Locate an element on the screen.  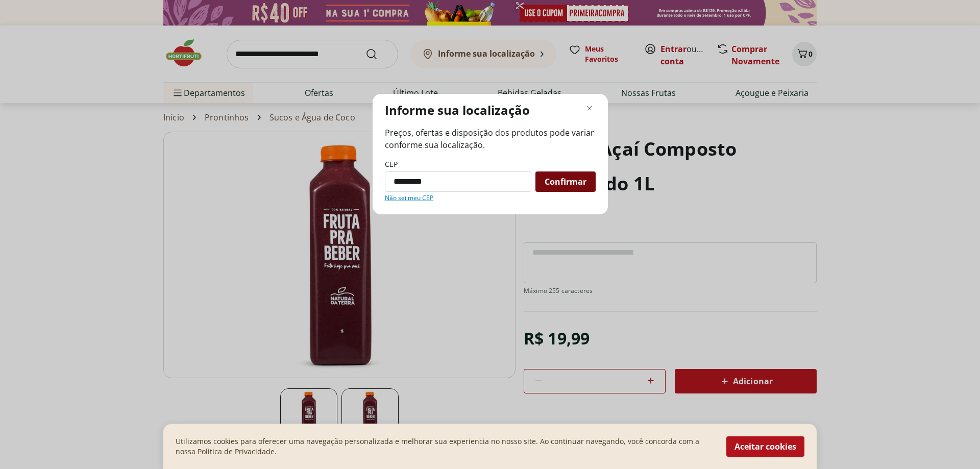
a: Não sei meu CEP is located at coordinates (409, 198).